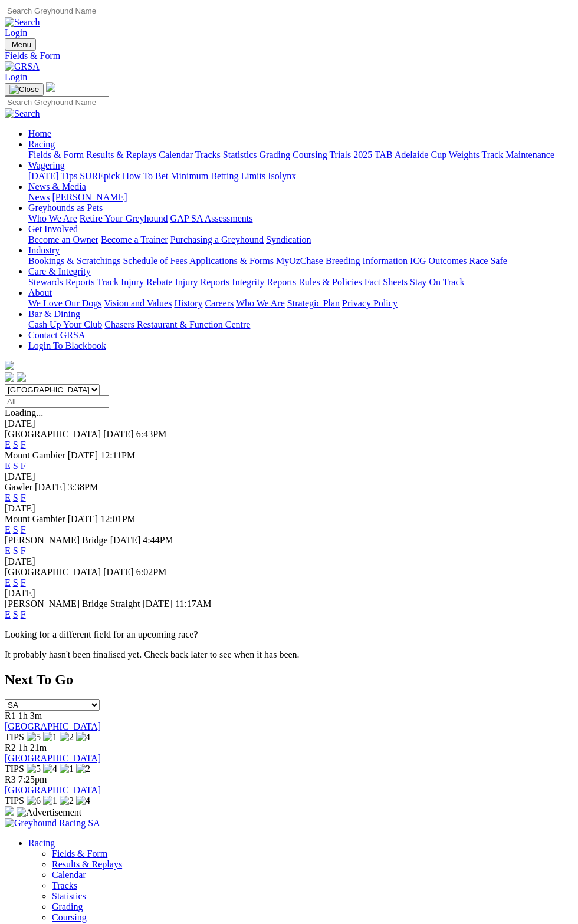  Describe the element at coordinates (400, 155) in the screenshot. I see `a: 2025 TAB Adelaide Cup` at that location.